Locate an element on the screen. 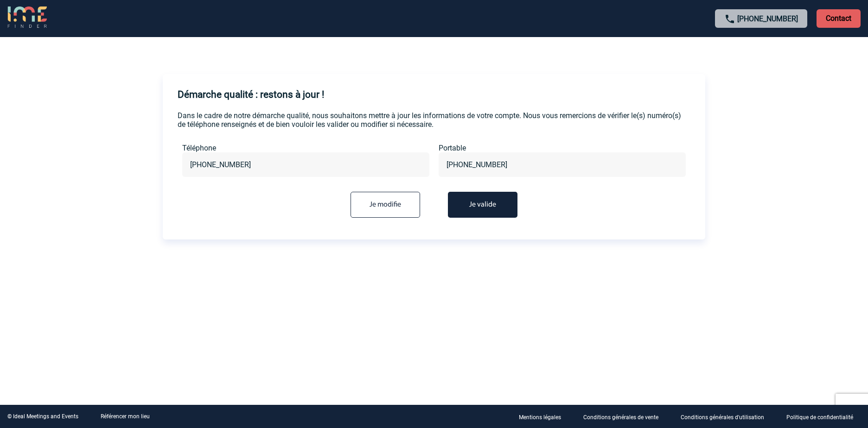 This screenshot has height=428, width=868. a: Référencer mon lieu is located at coordinates (125, 416).